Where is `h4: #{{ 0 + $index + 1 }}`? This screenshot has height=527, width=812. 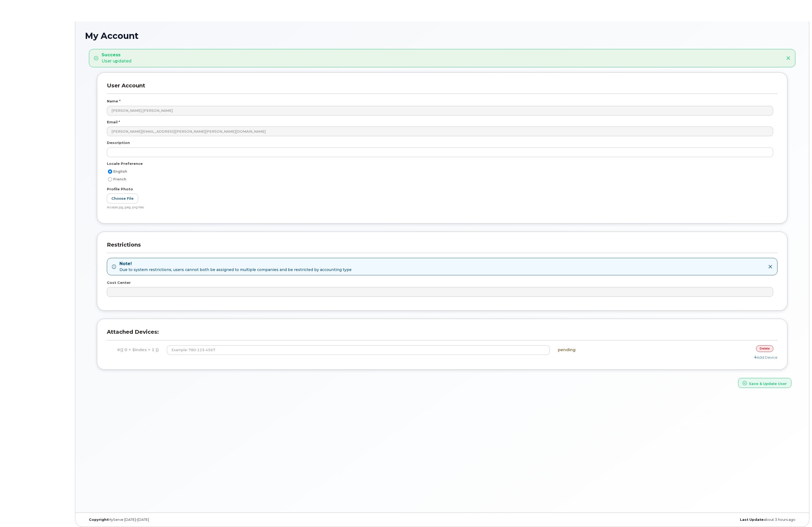
h4: #{{ 0 + $index + 1 }} is located at coordinates (134, 350).